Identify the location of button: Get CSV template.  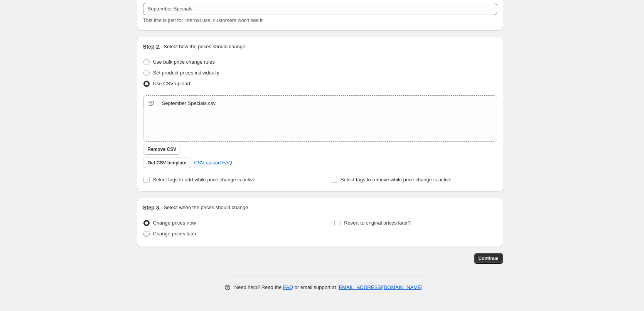
(167, 163).